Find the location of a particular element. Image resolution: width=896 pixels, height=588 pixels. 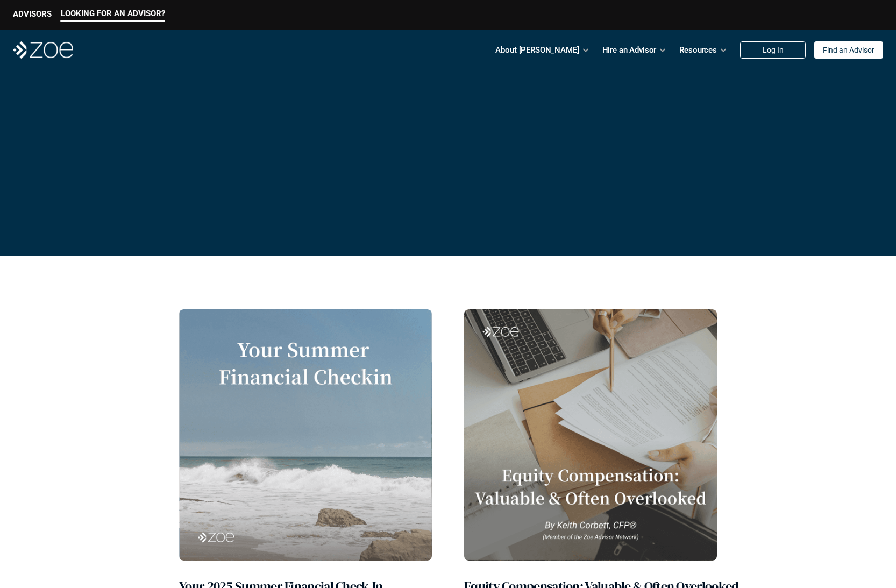

p: Find an Advisor is located at coordinates (849, 50).